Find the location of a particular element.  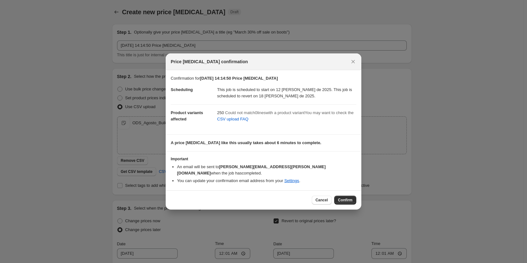

button: Confirm is located at coordinates (346, 200).